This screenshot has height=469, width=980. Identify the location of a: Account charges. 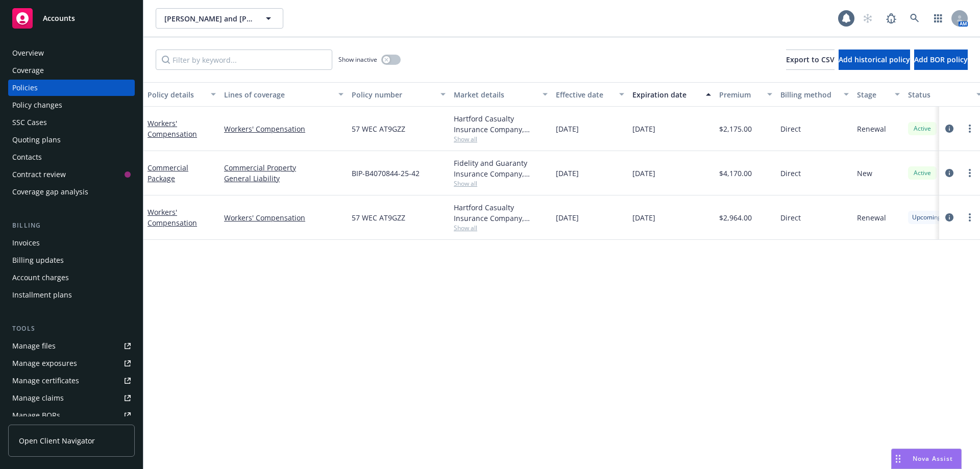
(71, 278).